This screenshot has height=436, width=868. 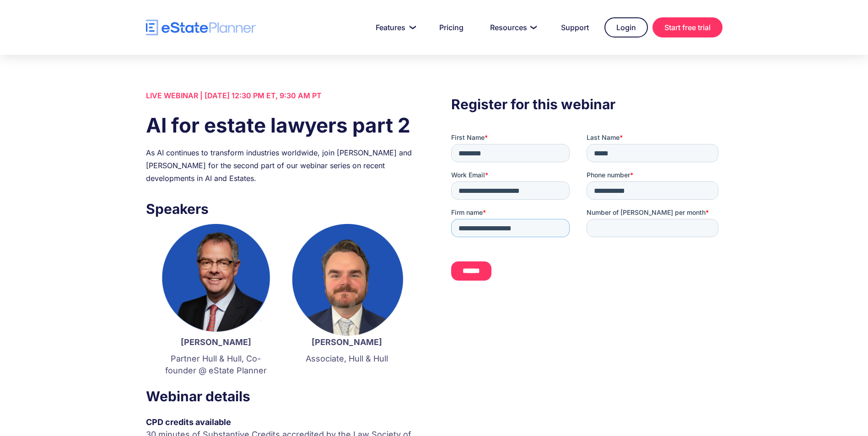 I want to click on p: Partner Hull & Hull, Co-founder @ eState Planner, so click(x=216, y=365).